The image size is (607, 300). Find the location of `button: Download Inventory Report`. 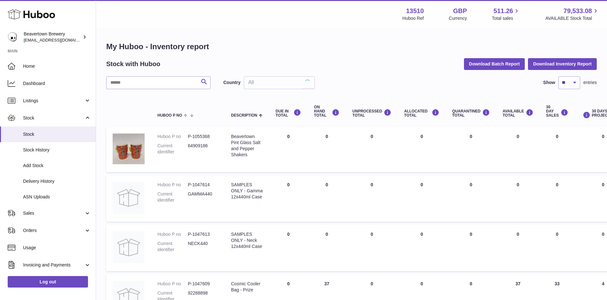

button: Download Inventory Report is located at coordinates (562, 64).